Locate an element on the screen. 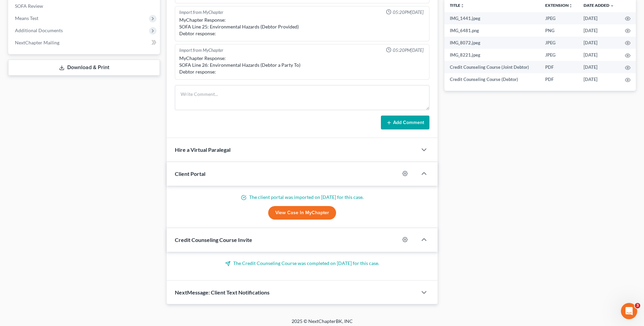 This screenshot has width=644, height=326. span: Additional Documents is located at coordinates (39, 30).